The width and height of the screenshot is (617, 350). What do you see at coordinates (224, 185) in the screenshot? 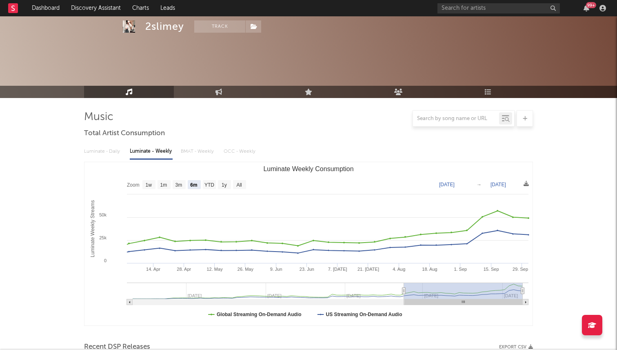
I see `text: 1y` at bounding box center [224, 185].